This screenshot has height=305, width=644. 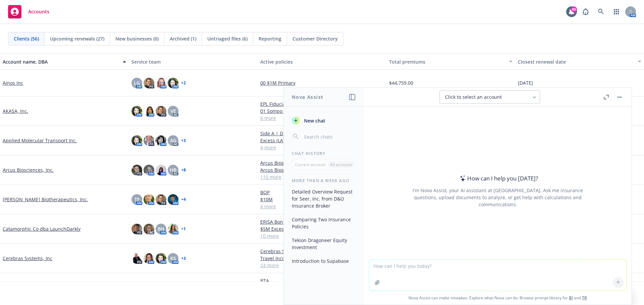 What do you see at coordinates (322, 236) in the screenshot?
I see `a: 10 more` at bounding box center [322, 236].